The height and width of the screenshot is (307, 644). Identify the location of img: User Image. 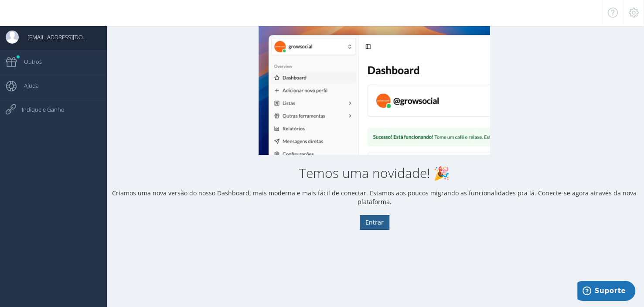
(12, 37).